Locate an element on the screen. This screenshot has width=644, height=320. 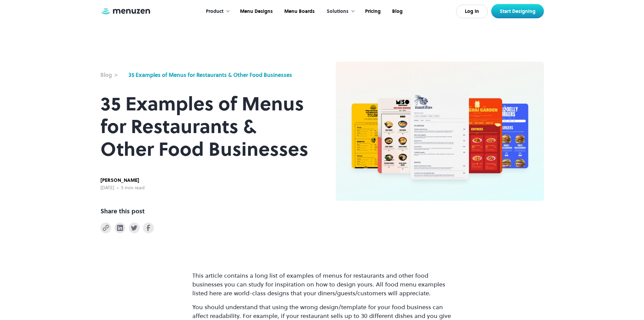
a: Pricing is located at coordinates (372, 12).